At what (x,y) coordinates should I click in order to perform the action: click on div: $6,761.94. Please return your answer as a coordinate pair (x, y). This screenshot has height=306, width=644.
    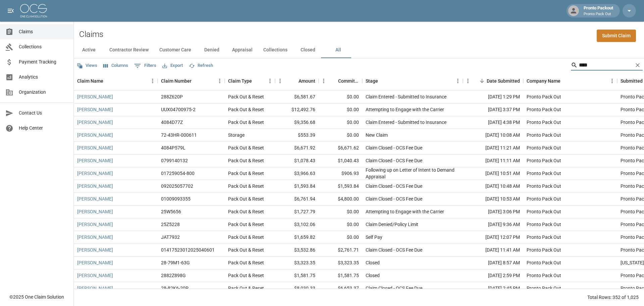
    Looking at the image, I should click on (297, 199).